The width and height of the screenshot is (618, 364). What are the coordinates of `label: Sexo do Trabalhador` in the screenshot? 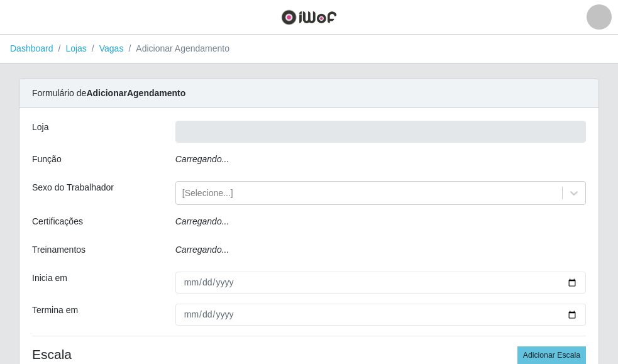 It's located at (73, 187).